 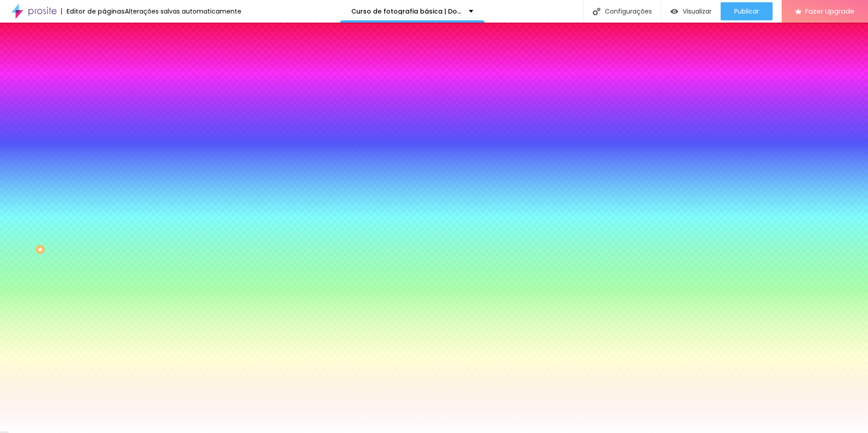 I want to click on div: Alterações salvas automaticamente, so click(x=183, y=11).